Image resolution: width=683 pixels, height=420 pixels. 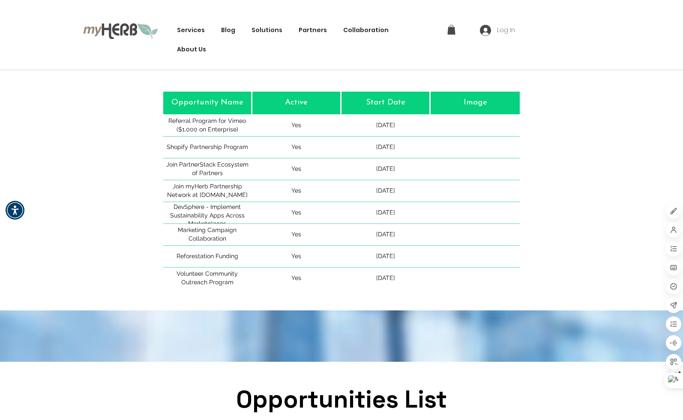 I want to click on span: Solutions, so click(x=267, y=30).